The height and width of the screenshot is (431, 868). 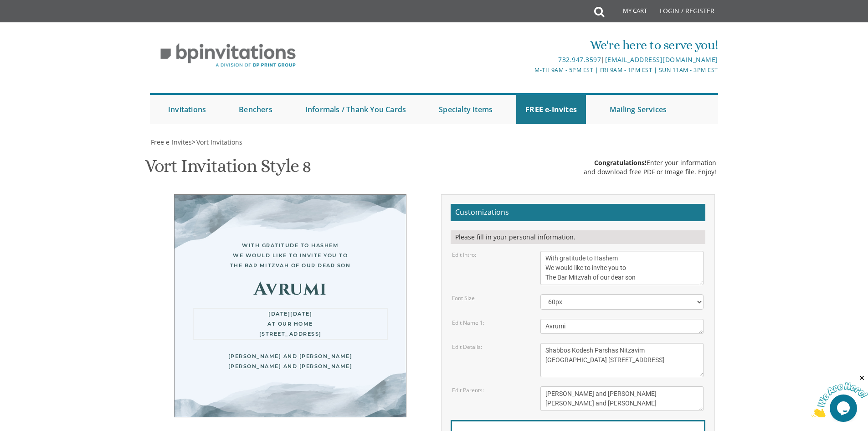 I want to click on div: Please fill in your personal information., so click(x=578, y=237).